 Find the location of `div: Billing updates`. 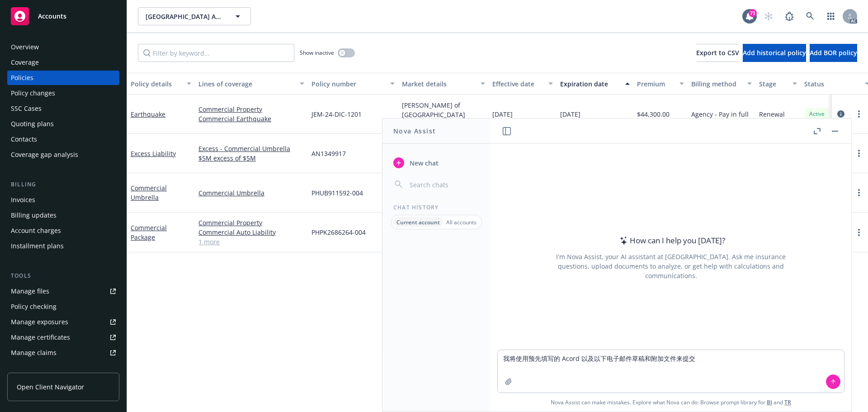

div: Billing updates is located at coordinates (33, 215).